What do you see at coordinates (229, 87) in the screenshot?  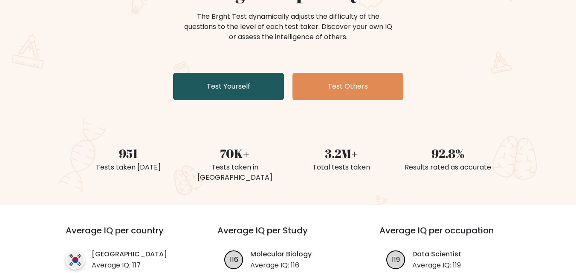 I see `a: Test Yourself` at bounding box center [229, 87].